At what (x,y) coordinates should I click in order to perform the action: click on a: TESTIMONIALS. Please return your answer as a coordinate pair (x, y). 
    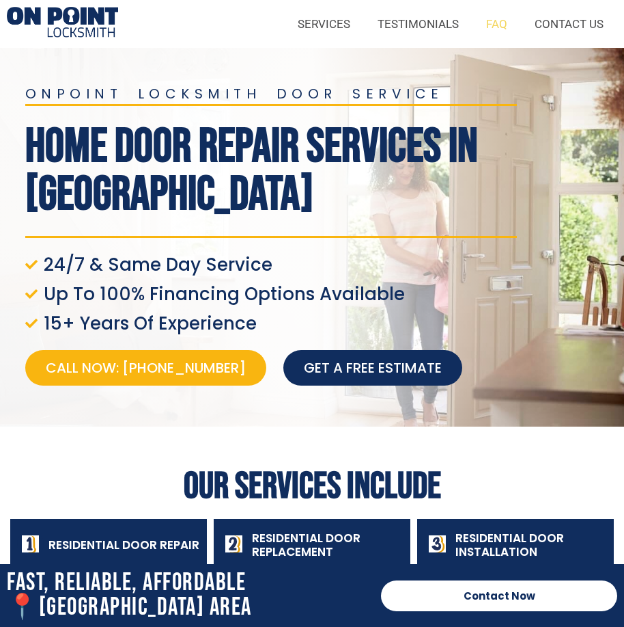
    Looking at the image, I should click on (418, 24).